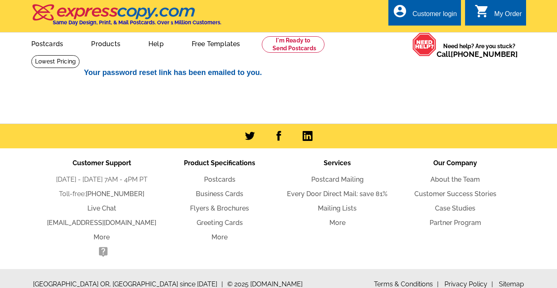  Describe the element at coordinates (406, 284) in the screenshot. I see `a: Terms & Conditions` at that location.